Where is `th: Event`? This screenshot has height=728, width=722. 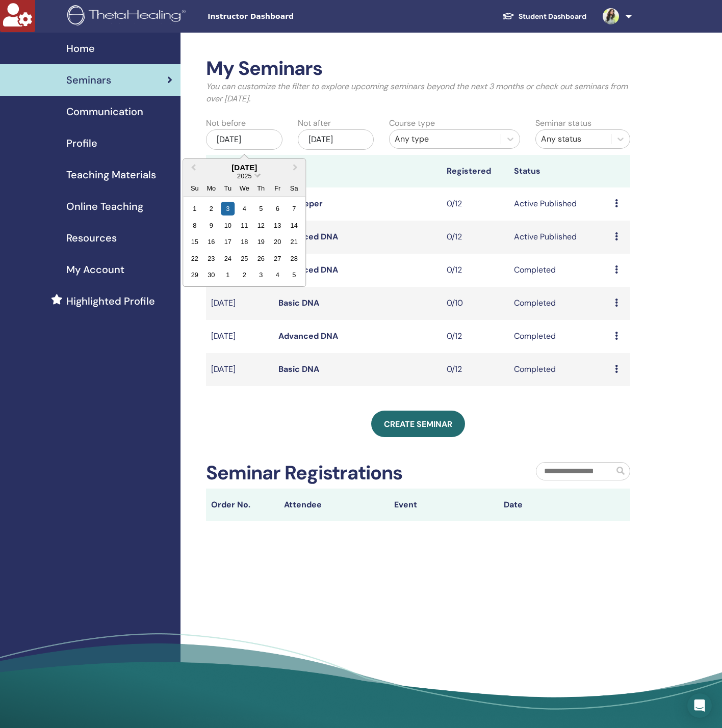
th: Event is located at coordinates (443, 505).